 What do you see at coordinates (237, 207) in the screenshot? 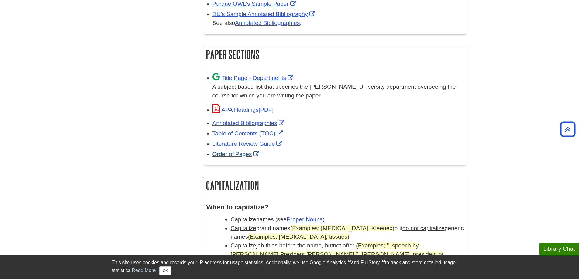
I see `strong: When to capitalize?` at bounding box center [237, 207].